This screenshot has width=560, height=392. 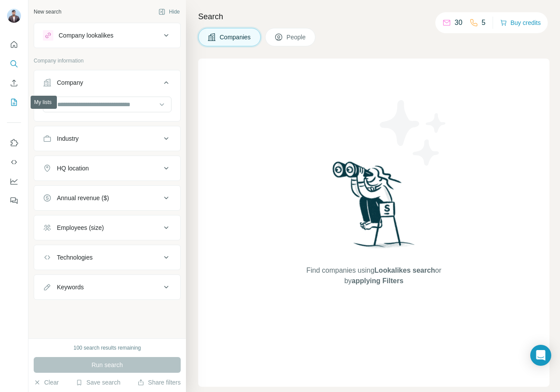 I want to click on button: Use Surfe on LinkedIn, so click(x=14, y=143).